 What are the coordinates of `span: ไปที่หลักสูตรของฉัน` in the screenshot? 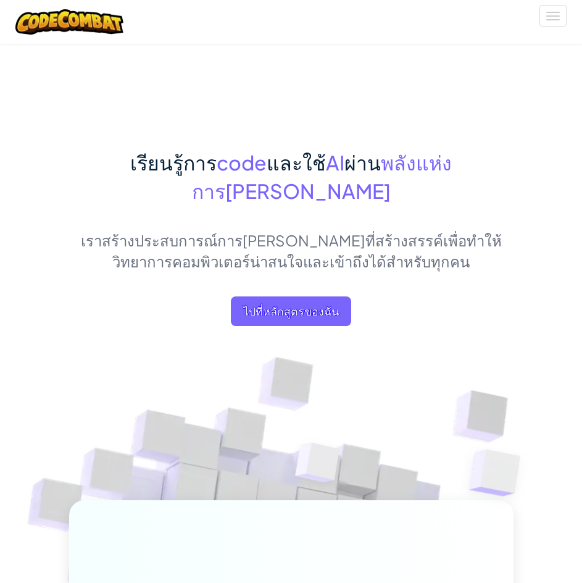 It's located at (291, 311).